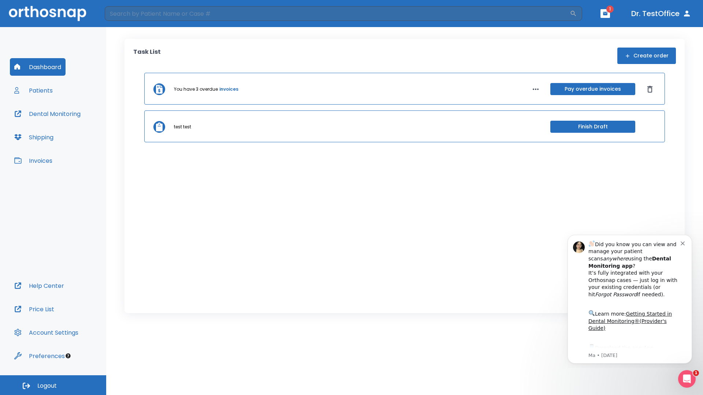 The image size is (703, 395). Describe the element at coordinates (34, 137) in the screenshot. I see `a: Shipping` at that location.